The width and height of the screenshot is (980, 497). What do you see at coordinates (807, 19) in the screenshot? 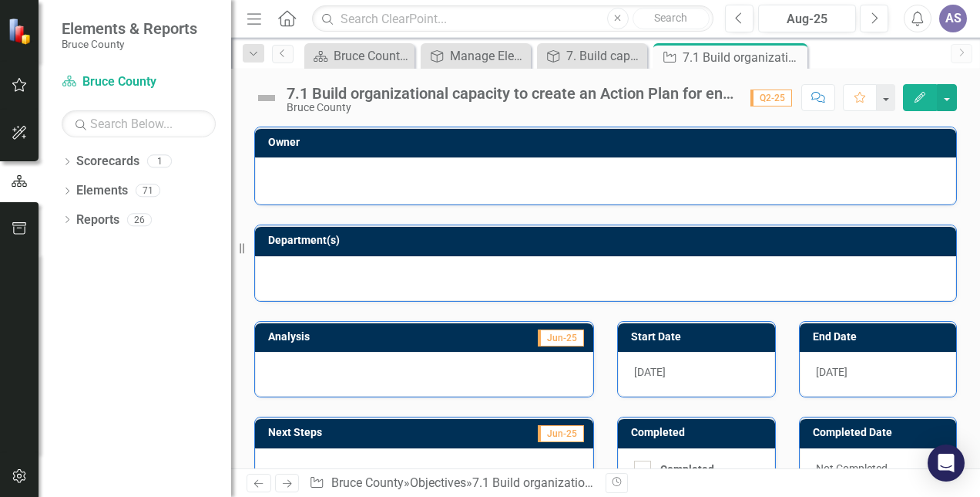
I see `button: Aug-25` at bounding box center [807, 19].